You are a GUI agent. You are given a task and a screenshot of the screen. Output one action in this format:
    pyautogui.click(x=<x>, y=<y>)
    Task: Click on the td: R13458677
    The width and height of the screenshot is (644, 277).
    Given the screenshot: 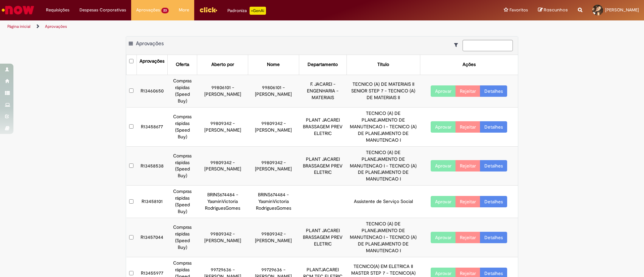 What is the action you would take?
    pyautogui.click(x=152, y=127)
    